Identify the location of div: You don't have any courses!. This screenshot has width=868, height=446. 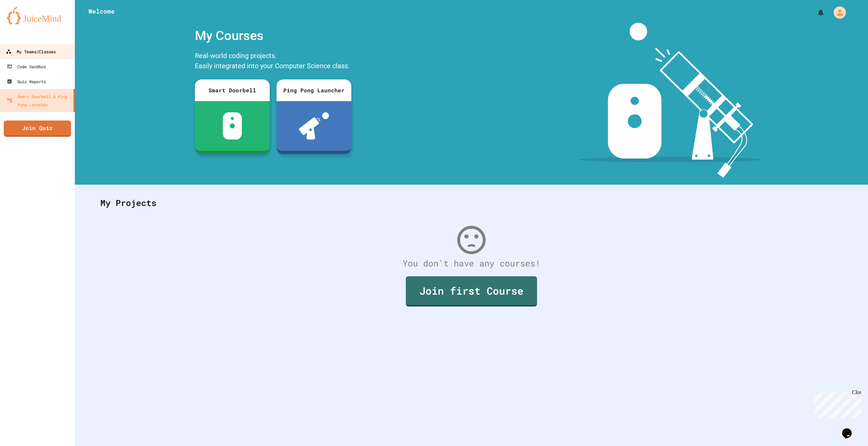
(471, 263).